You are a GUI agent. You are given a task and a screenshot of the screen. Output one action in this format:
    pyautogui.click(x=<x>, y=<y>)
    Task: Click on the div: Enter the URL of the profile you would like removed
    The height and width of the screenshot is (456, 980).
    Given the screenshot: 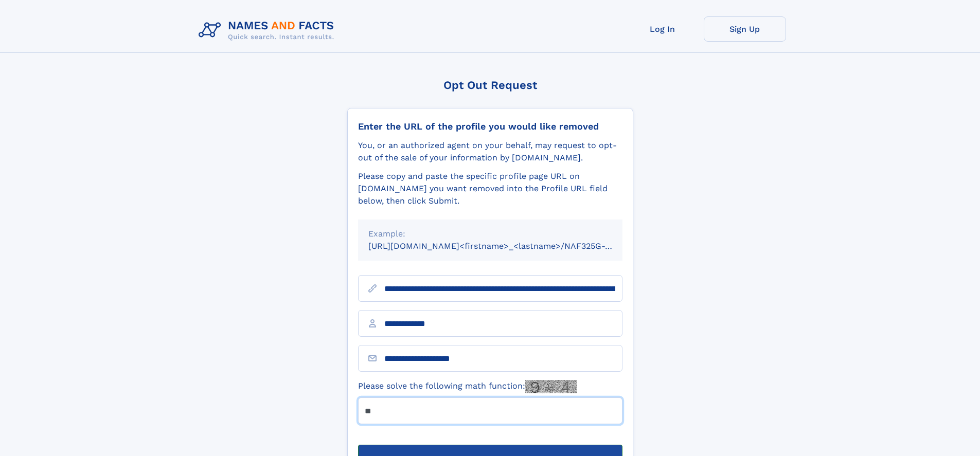 What is the action you would take?
    pyautogui.click(x=490, y=127)
    